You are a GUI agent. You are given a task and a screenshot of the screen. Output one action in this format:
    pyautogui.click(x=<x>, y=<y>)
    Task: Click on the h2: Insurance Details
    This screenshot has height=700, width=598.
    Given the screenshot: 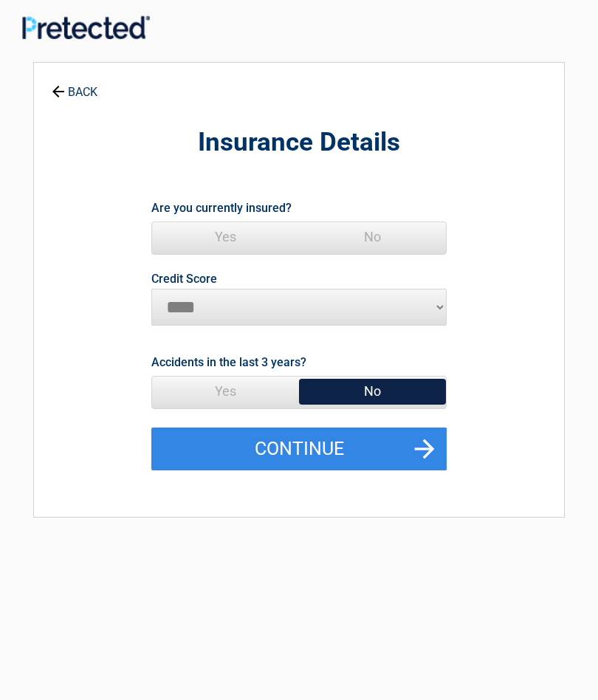 What is the action you would take?
    pyautogui.click(x=299, y=143)
    